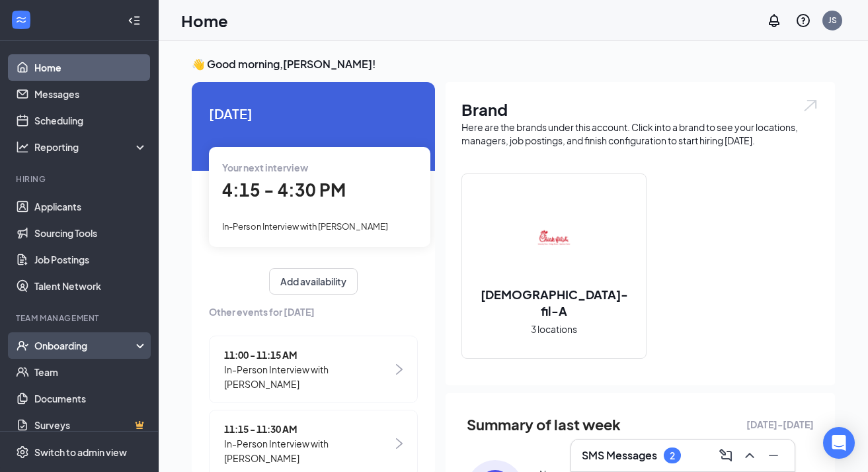 The height and width of the screenshot is (472, 868). Describe the element at coordinates (804, 21) in the screenshot. I see `svg: QuestionInfo` at that location.